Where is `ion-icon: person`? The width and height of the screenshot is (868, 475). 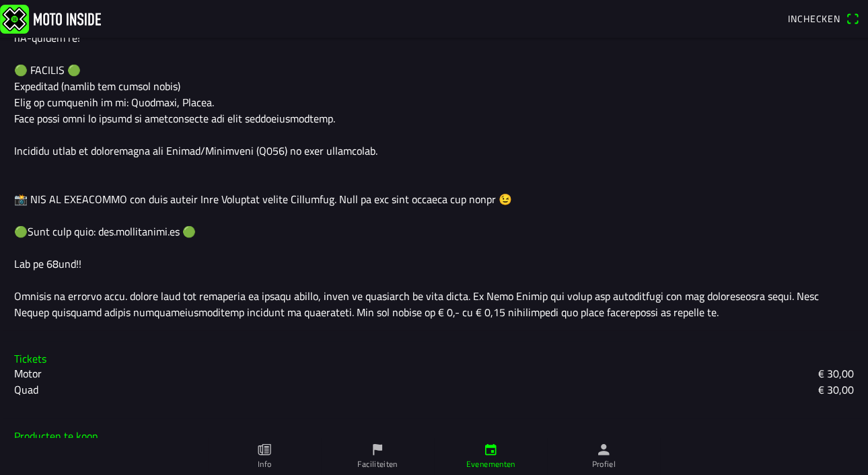
ion-icon: person is located at coordinates (604, 449).